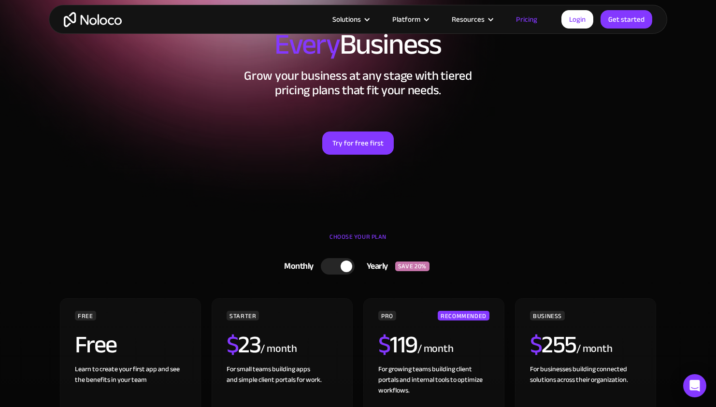 This screenshot has height=407, width=716. I want to click on h2: 119, so click(398, 344).